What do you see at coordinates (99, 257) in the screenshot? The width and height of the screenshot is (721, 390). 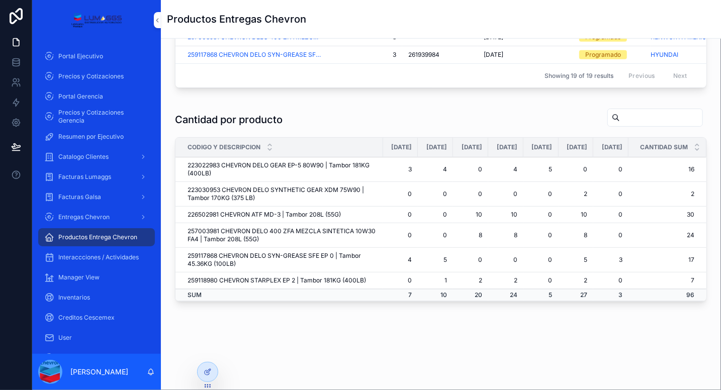 I see `span: Interaccciones / Actividades` at bounding box center [99, 257].